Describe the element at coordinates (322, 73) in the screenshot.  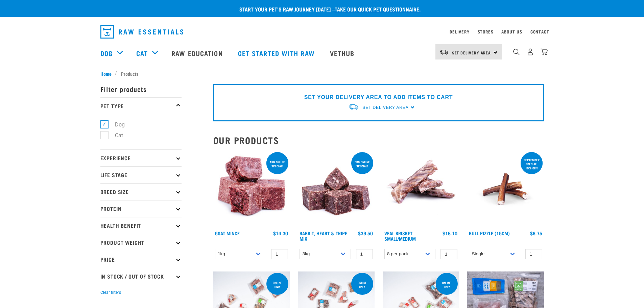
I see `nav: breadcrumbs` at that location.